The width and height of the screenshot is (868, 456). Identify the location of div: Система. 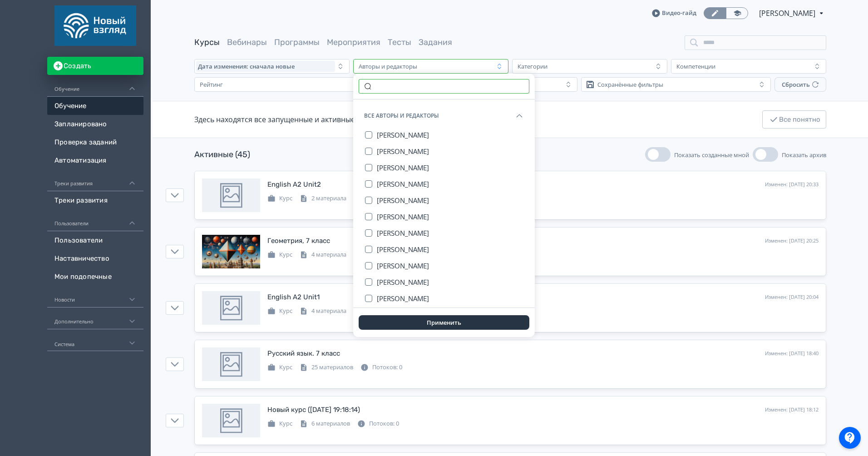
(95, 340).